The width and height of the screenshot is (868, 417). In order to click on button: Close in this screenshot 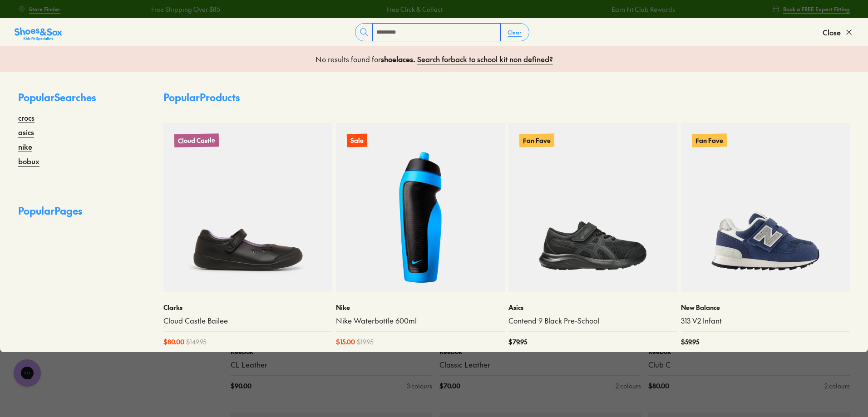, I will do `click(838, 32)`.